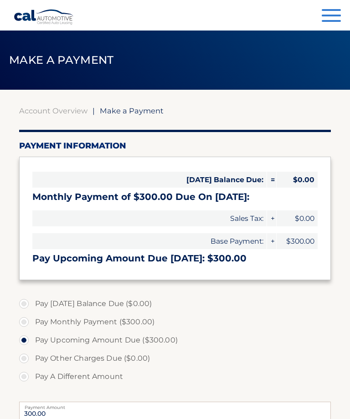  I want to click on label: Pay Other Charges Due ($0.00), so click(175, 359).